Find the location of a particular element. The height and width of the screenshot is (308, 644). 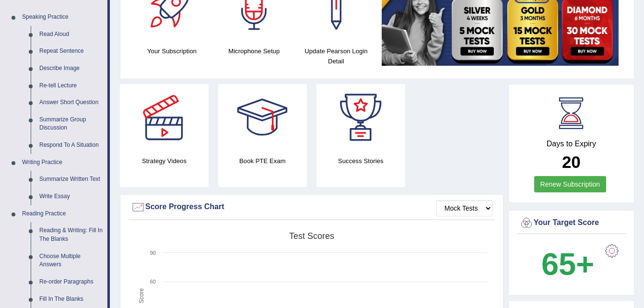

h4: Book PTE Exam is located at coordinates (262, 161).